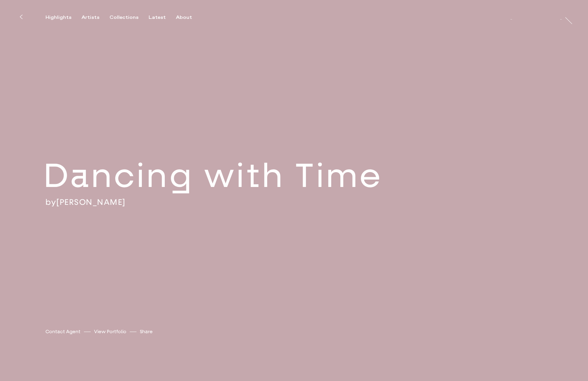 The height and width of the screenshot is (381, 588). Describe the element at coordinates (110, 332) in the screenshot. I see `a: View Portfolio` at that location.